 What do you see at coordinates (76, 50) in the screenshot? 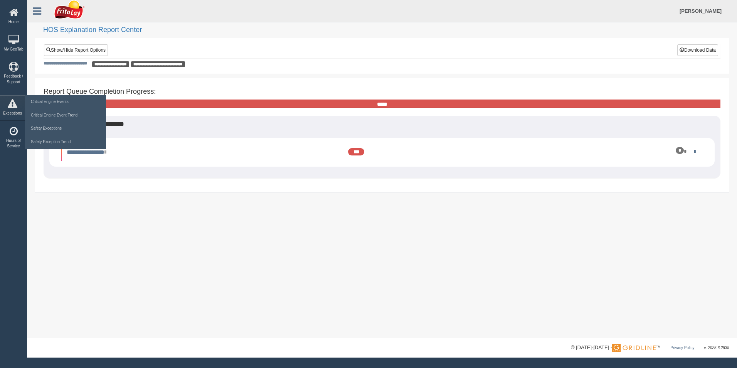
I see `a: Show/Hide Report Options` at bounding box center [76, 50].